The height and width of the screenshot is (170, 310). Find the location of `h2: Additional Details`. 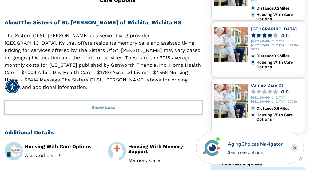

h2: Additional Details is located at coordinates (103, 133).